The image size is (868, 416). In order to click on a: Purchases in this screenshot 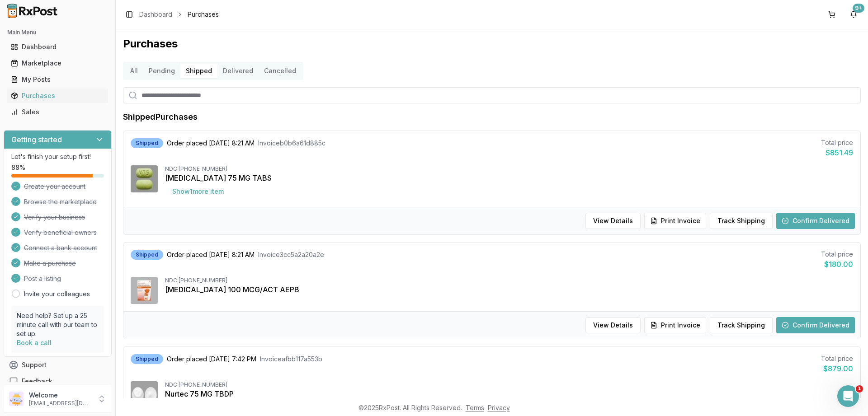, I will do `click(57, 96)`.